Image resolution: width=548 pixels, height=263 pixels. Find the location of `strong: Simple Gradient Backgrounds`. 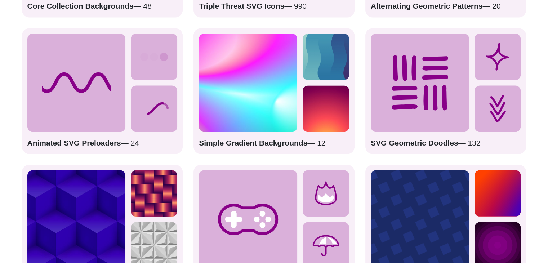

strong: Simple Gradient Backgrounds is located at coordinates (253, 143).